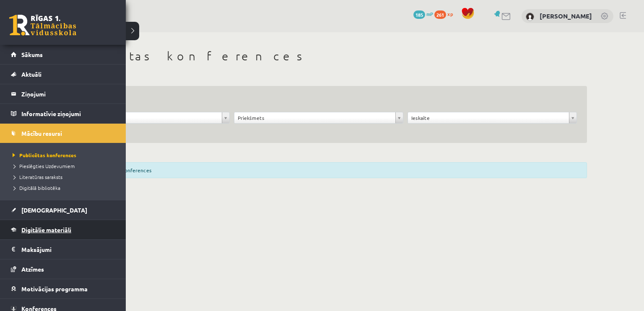  What do you see at coordinates (441, 15) in the screenshot?
I see `span: 261` at bounding box center [441, 15].